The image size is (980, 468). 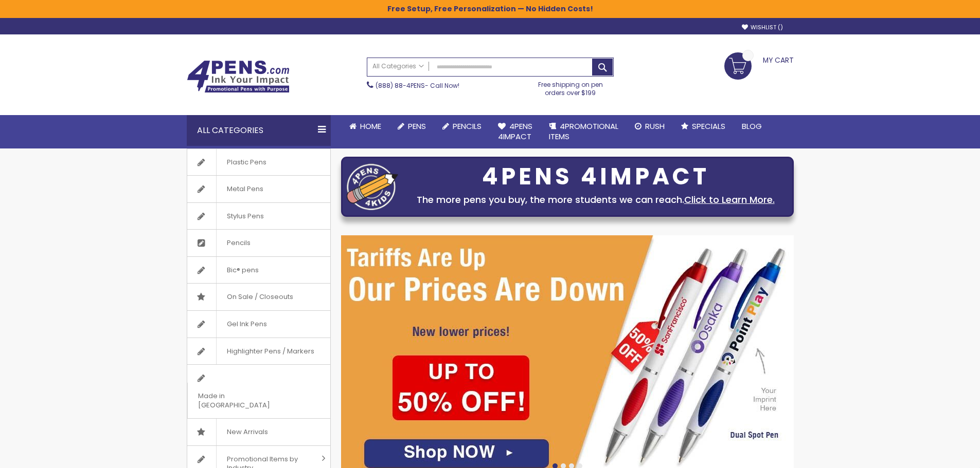 I want to click on span: Highlighter Pens / Markers, so click(x=270, y=351).